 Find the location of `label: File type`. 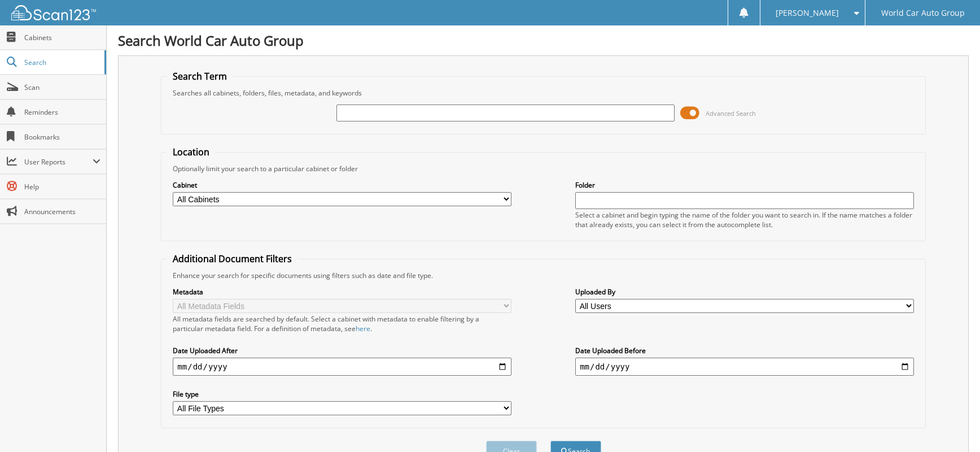

label: File type is located at coordinates (342, 394).